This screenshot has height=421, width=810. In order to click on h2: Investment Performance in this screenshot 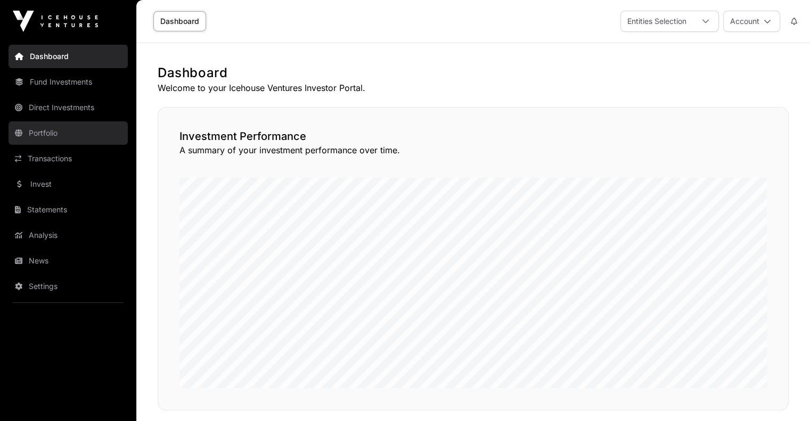, I will do `click(473, 136)`.